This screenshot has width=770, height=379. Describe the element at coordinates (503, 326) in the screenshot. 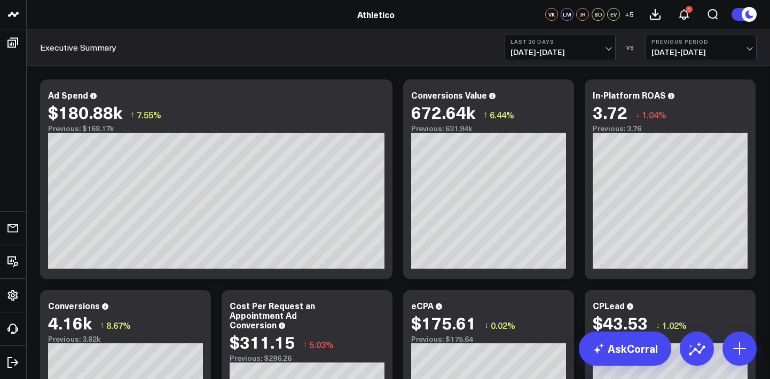

I see `span: 0.02%` at that location.